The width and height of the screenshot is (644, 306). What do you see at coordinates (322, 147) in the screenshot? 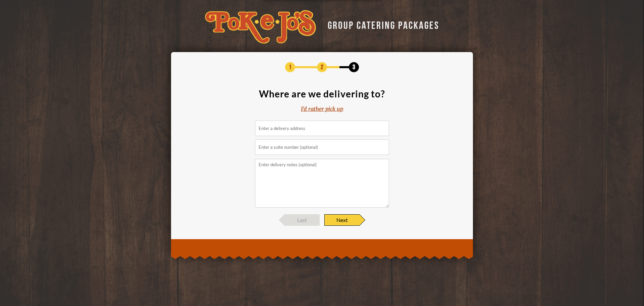
I see `input: Enter a suite number (optional)` at bounding box center [322, 147].